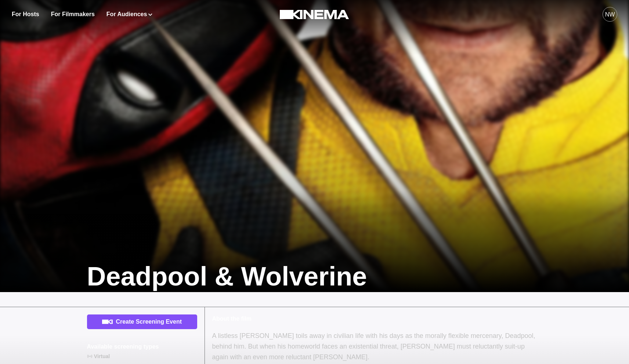 The image size is (629, 364). What do you see at coordinates (610, 15) in the screenshot?
I see `div: NW` at bounding box center [610, 15].